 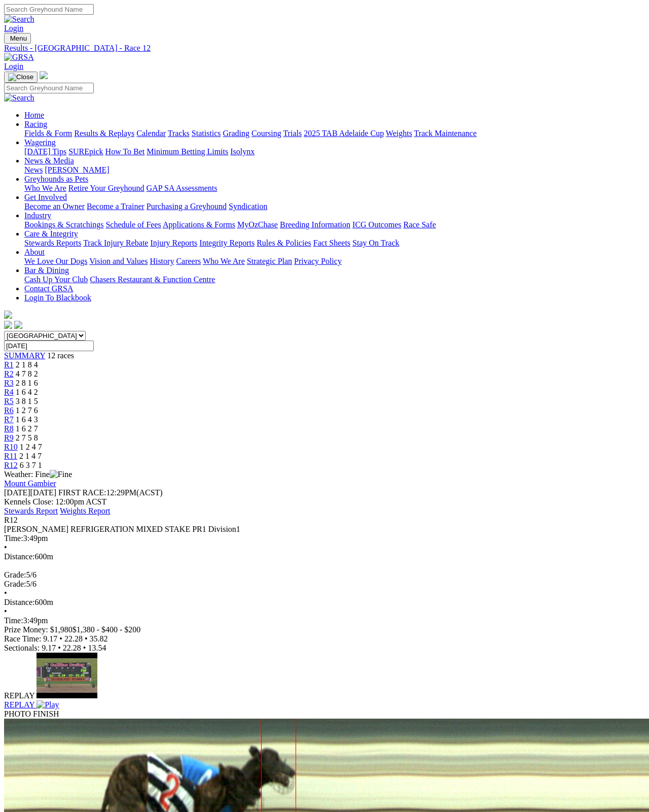 I want to click on span: R10, so click(x=11, y=446).